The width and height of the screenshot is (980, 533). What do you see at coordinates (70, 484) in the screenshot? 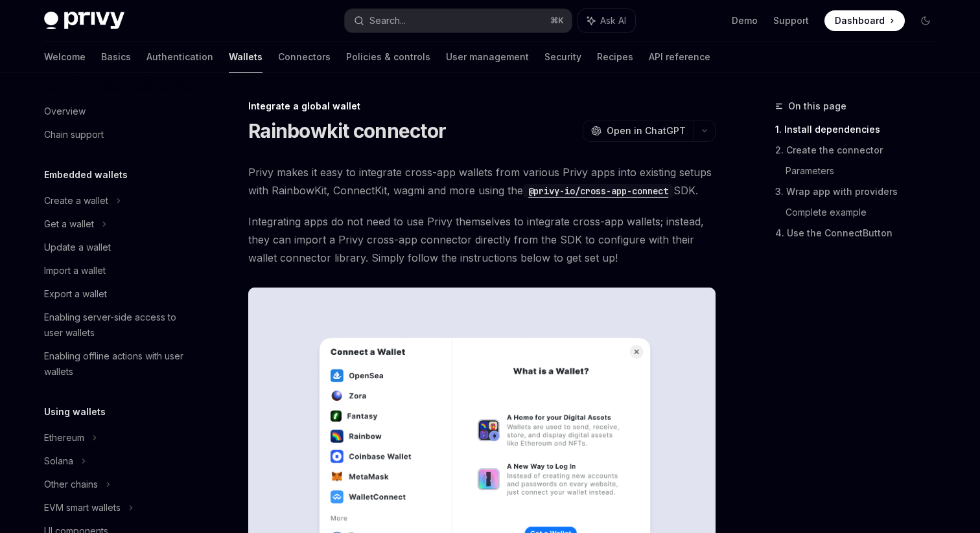
I see `div: Other chains` at bounding box center [70, 484].